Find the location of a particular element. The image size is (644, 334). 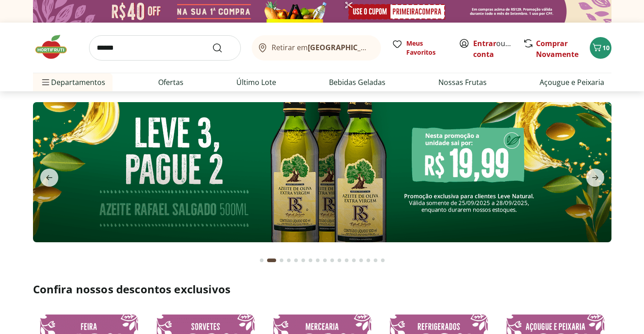

button: previous is located at coordinates (49, 178).